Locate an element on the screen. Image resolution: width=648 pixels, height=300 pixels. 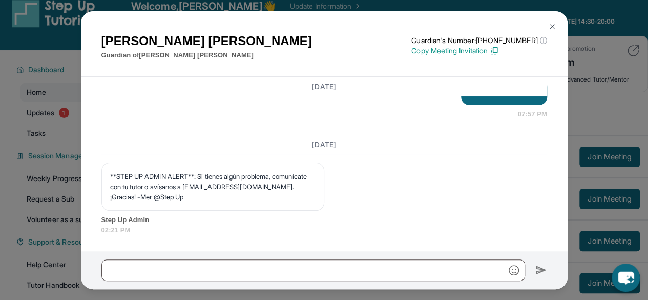
img: Copy Icon is located at coordinates (494, 51).